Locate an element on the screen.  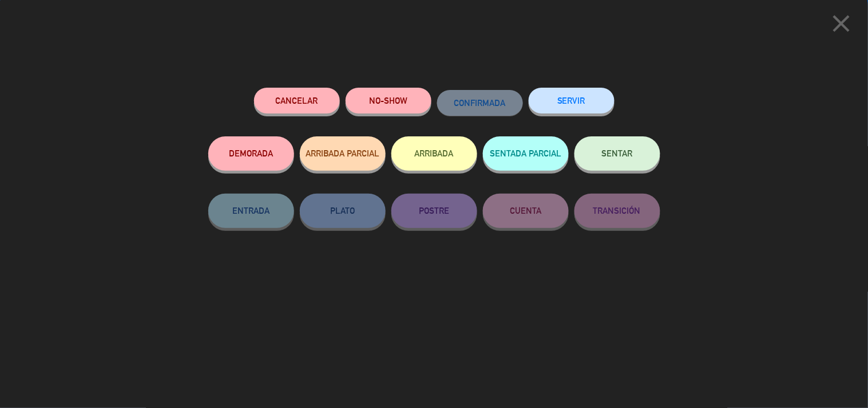
button: SERVIR is located at coordinates (572, 100).